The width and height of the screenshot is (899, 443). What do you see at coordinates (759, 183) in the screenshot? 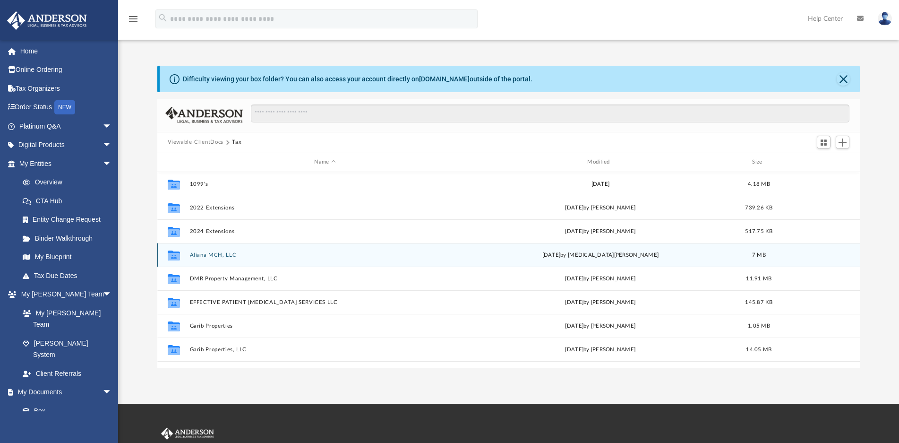
I see `span: 4.18 MB` at bounding box center [759, 183].